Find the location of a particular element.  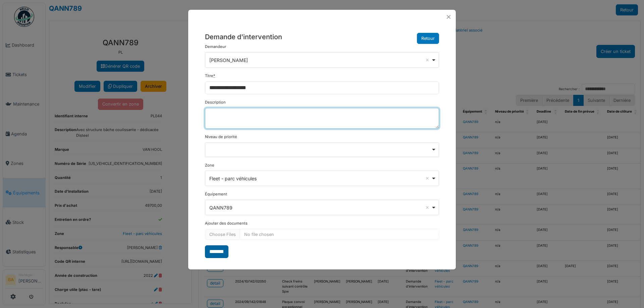

div: QANN789 is located at coordinates (320, 208).